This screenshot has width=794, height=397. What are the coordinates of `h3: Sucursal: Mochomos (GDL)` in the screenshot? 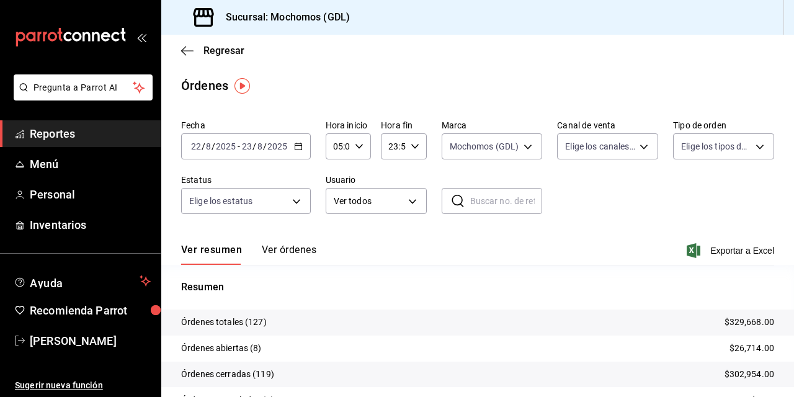 It's located at (283, 17).